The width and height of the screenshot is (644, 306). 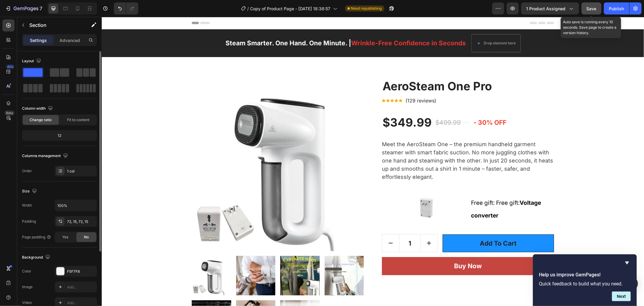 I want to click on span: 1 product assigned, so click(x=546, y=9).